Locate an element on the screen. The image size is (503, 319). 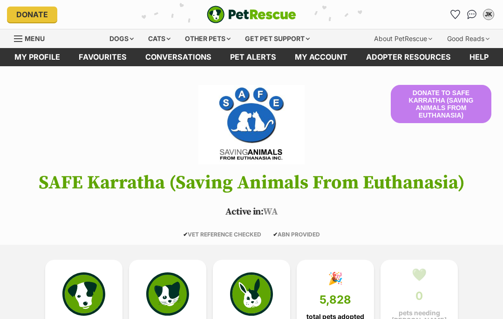
a: My profile is located at coordinates (37, 57).